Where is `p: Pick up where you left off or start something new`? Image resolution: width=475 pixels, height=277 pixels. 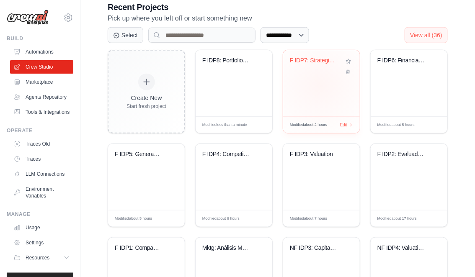 p: Pick up where you left off or start something new is located at coordinates (278, 18).